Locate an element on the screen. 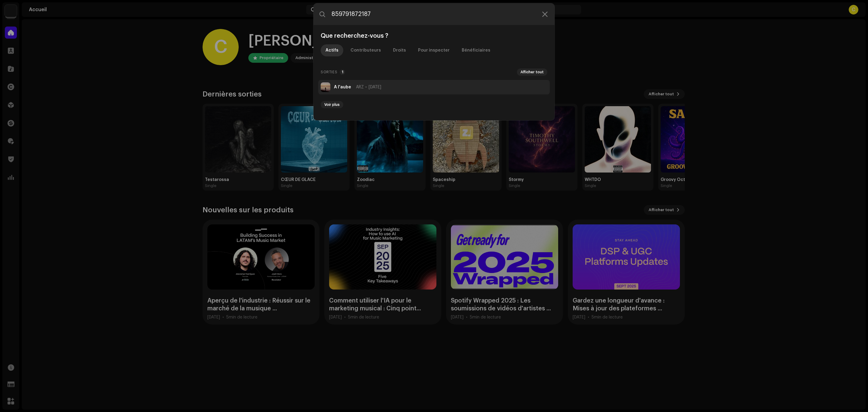 This screenshot has width=868, height=412. span: Sorties is located at coordinates (329, 72).